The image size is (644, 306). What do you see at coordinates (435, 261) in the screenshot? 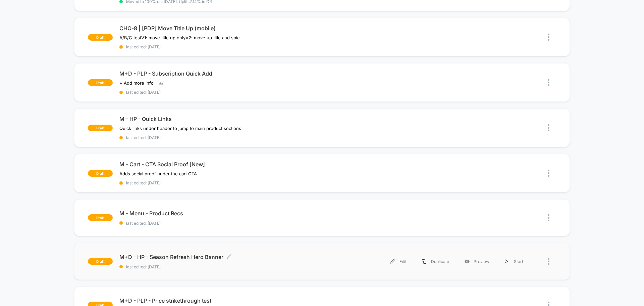
I see `div: Duplicate` at bounding box center [435, 261].